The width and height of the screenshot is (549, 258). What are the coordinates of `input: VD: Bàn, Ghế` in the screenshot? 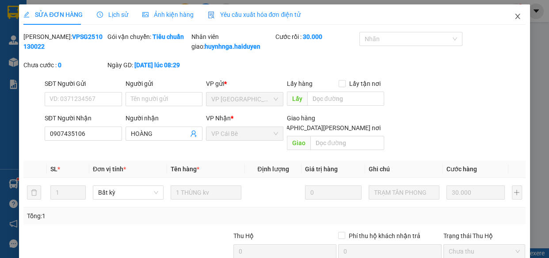 It's located at (206, 192).